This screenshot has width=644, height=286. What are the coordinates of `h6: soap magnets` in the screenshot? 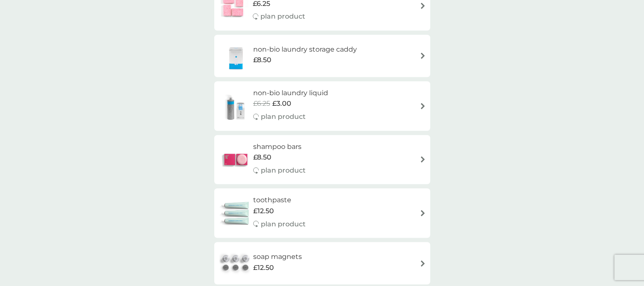 It's located at (277, 257).